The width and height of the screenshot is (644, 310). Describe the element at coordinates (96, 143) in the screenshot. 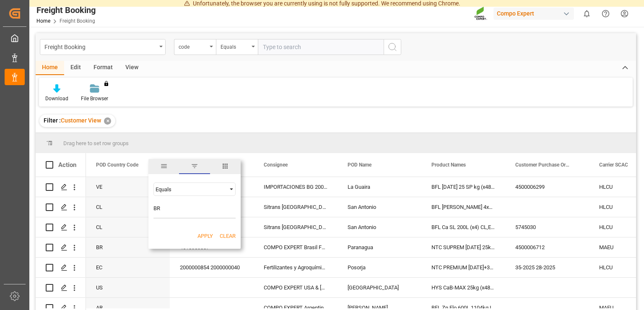

I see `span: Drag here to set row groups` at that location.